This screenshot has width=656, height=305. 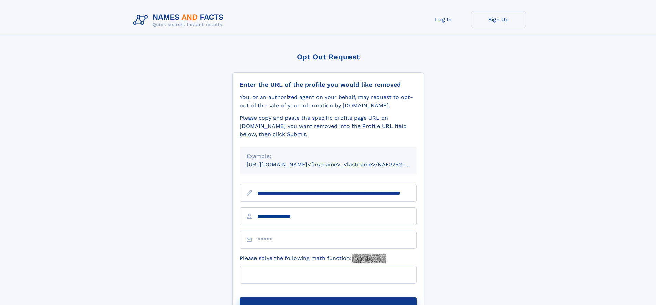 I want to click on a: Log In, so click(x=444, y=19).